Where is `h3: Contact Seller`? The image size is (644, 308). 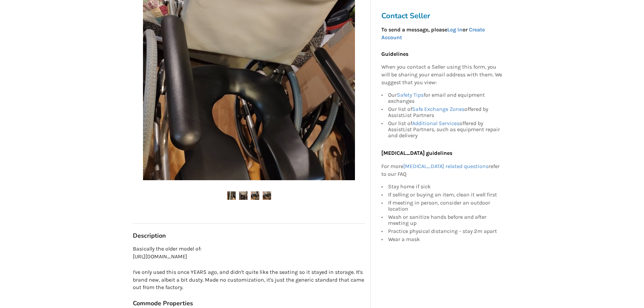
h3: Contact Seller is located at coordinates (444, 16).